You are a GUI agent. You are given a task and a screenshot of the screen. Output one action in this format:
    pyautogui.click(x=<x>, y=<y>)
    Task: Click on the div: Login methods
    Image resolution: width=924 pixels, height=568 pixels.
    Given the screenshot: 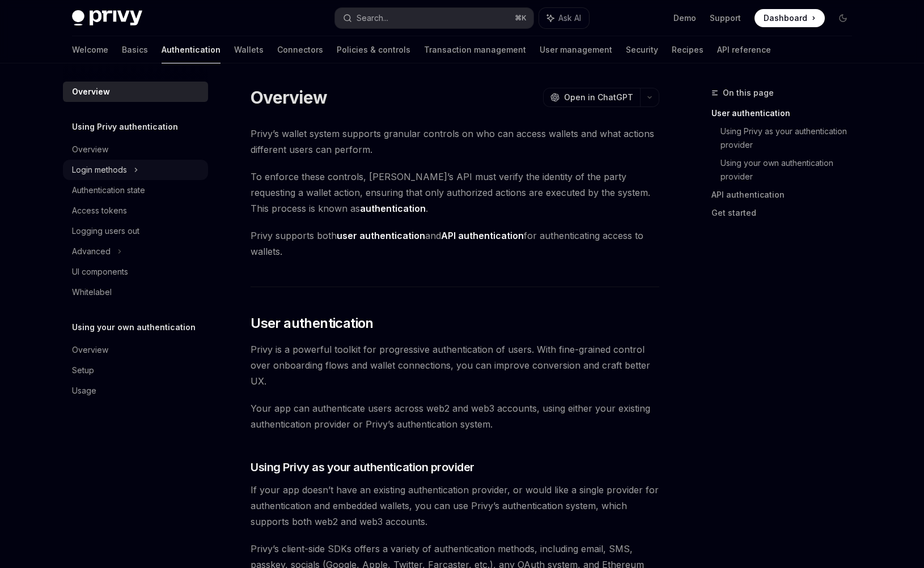 What is the action you would take?
    pyautogui.click(x=100, y=170)
    